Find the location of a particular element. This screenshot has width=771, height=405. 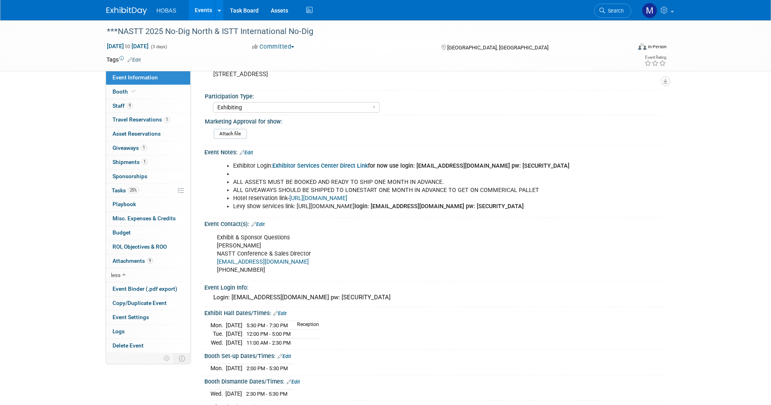

a: Logs is located at coordinates (148, 331).